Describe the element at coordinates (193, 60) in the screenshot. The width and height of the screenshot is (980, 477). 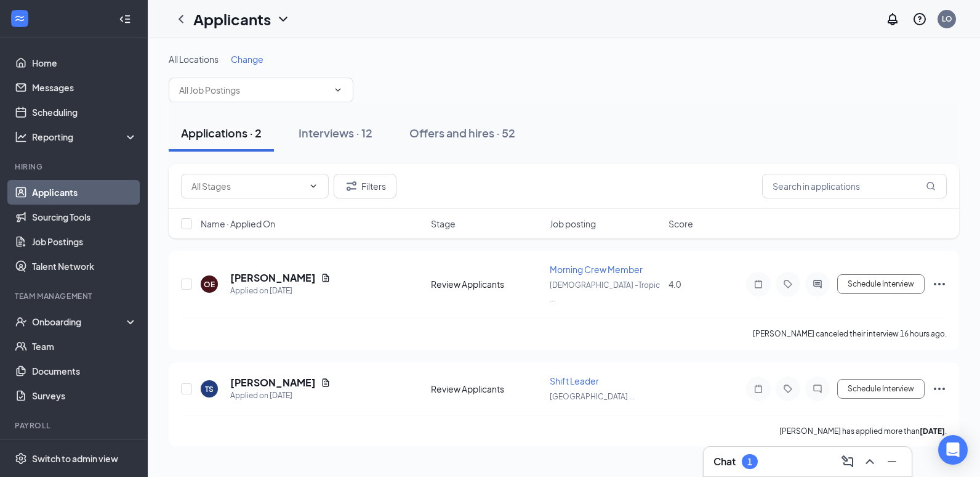
I see `span: All Locations` at that location.